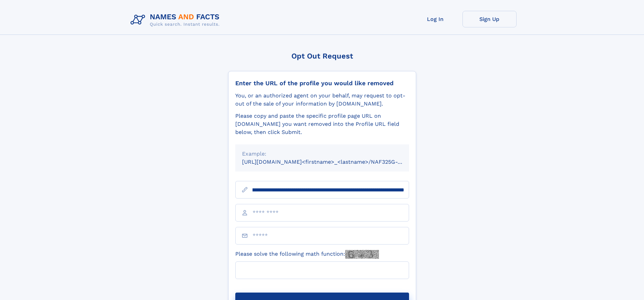 The height and width of the screenshot is (300, 644). What do you see at coordinates (322, 154) in the screenshot?
I see `div: Example:` at bounding box center [322, 154].